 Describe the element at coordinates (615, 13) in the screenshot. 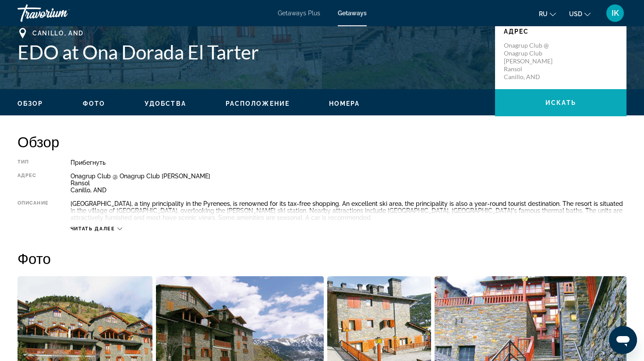

I see `button: User Menu` at that location.